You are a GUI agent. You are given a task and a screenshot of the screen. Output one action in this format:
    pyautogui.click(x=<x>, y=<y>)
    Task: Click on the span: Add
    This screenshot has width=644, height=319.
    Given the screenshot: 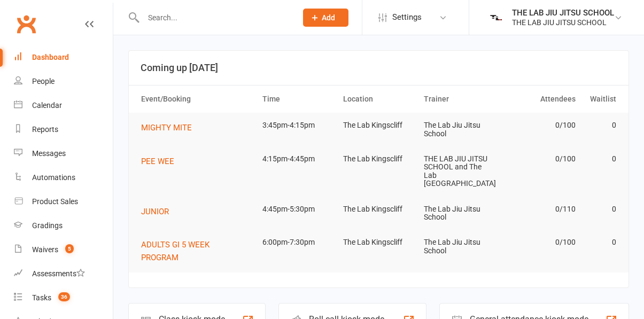 What is the action you would take?
    pyautogui.click(x=328, y=18)
    